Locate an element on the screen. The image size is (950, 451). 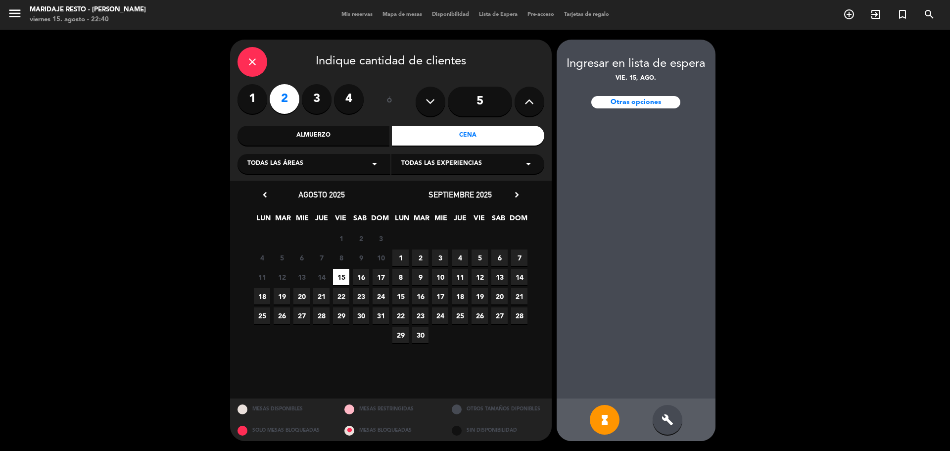
i: menu is located at coordinates (15, 13).